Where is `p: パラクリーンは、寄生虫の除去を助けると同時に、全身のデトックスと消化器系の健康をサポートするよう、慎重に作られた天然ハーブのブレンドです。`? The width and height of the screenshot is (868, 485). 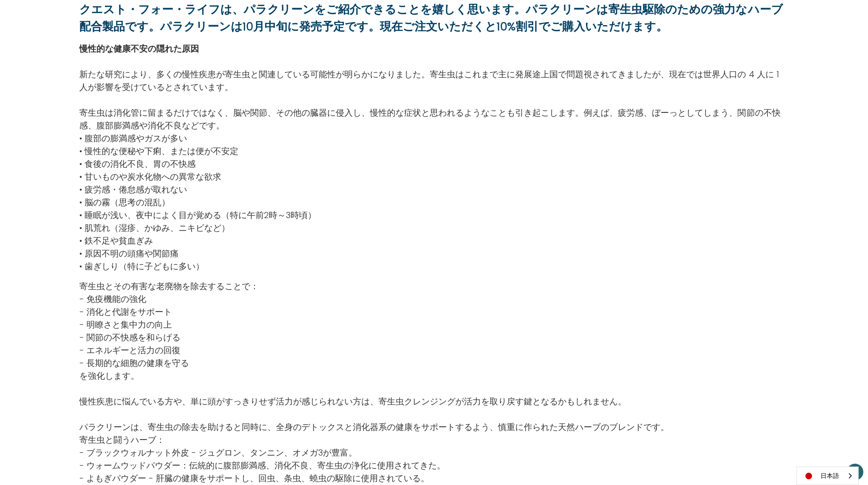
p: パラクリーンは、寄生虫の除去を助けると同時に、全身のデトックスと消化器系の健康をサポートするよう、慎重に作られた天然ハーブのブレンドです。 is located at coordinates (374, 427).